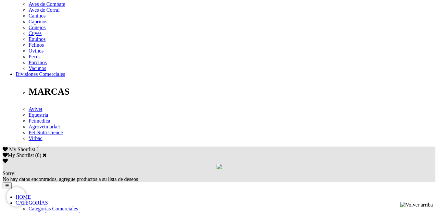  What do you see at coordinates (53, 209) in the screenshot?
I see `span: Categorías Comerciales` at bounding box center [53, 209].